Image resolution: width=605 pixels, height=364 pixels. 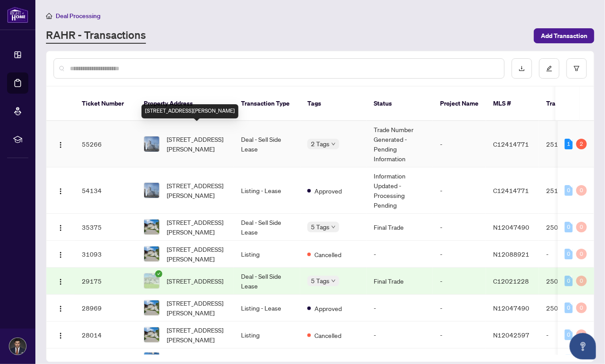 What do you see at coordinates (106, 281) in the screenshot?
I see `td: 29175` at bounding box center [106, 281].